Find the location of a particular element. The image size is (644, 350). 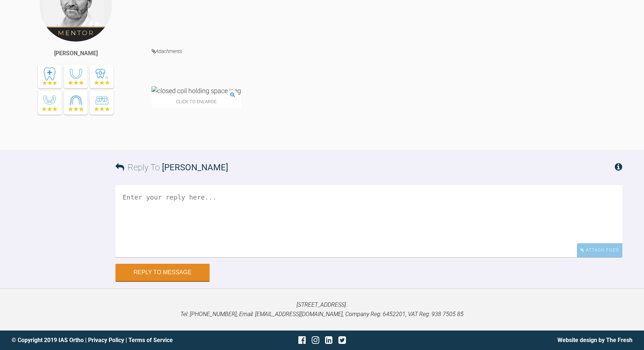

img: closed coil holding space.jpeg is located at coordinates (196, 91).